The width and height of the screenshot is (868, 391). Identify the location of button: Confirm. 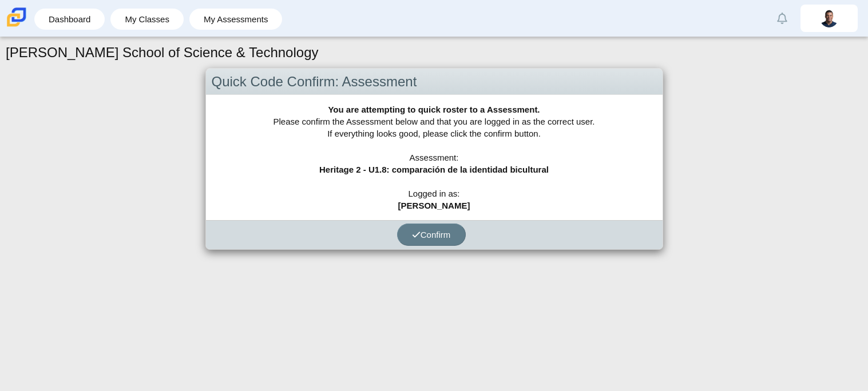
(431, 234).